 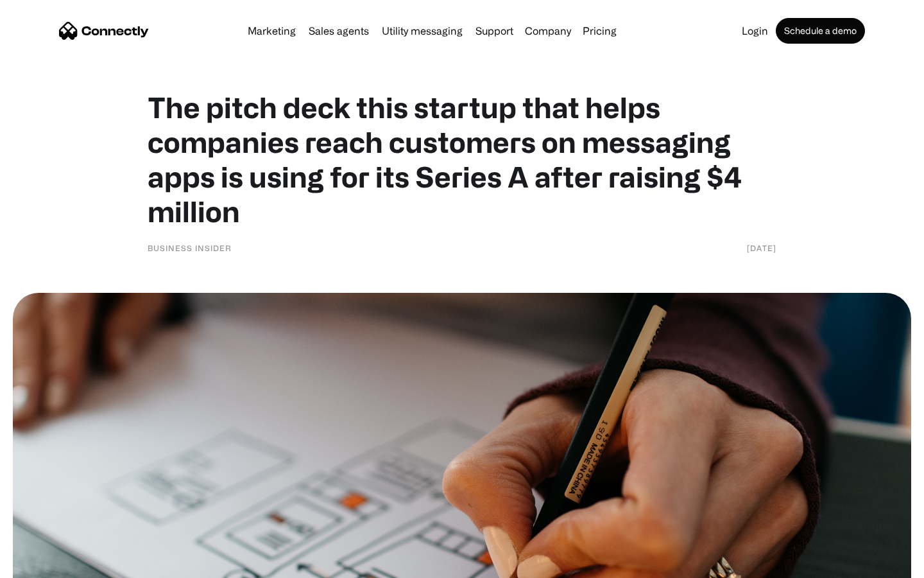 What do you see at coordinates (820, 31) in the screenshot?
I see `a: Schedule a demo` at bounding box center [820, 31].